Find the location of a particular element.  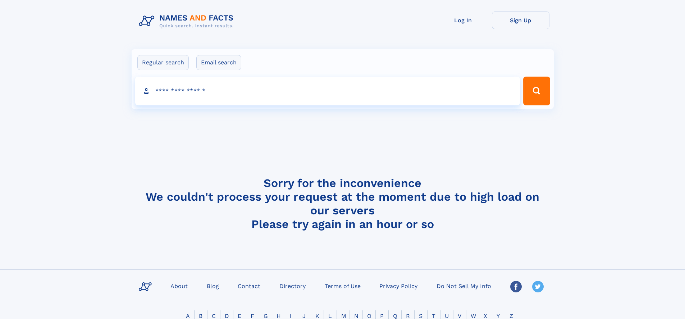

img: Facebook is located at coordinates (516, 286).